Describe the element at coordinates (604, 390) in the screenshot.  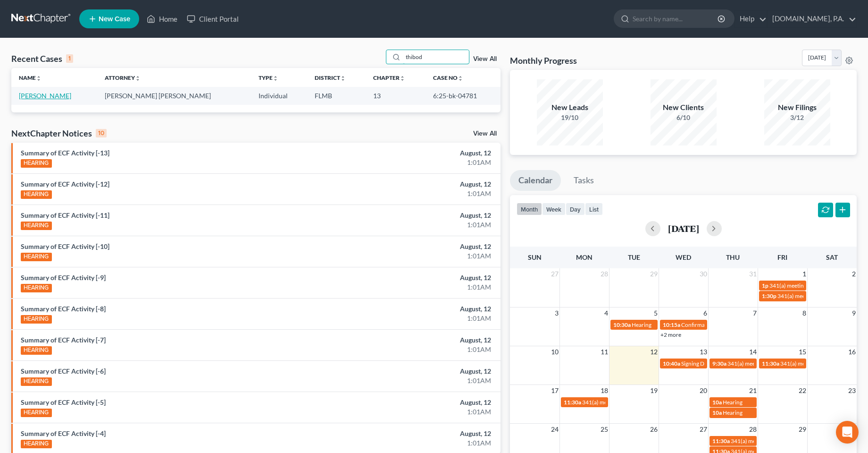
I see `span: 18` at that location.